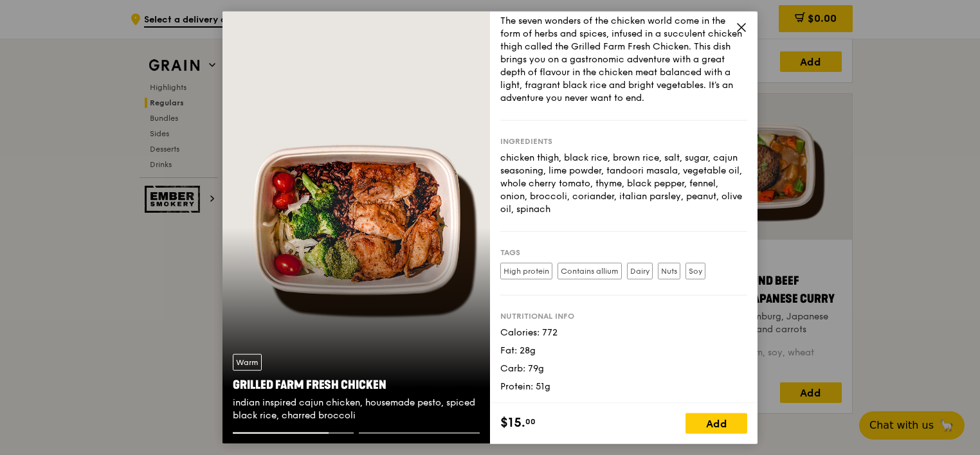  Describe the element at coordinates (640, 272) in the screenshot. I see `label: Dairy` at that location.